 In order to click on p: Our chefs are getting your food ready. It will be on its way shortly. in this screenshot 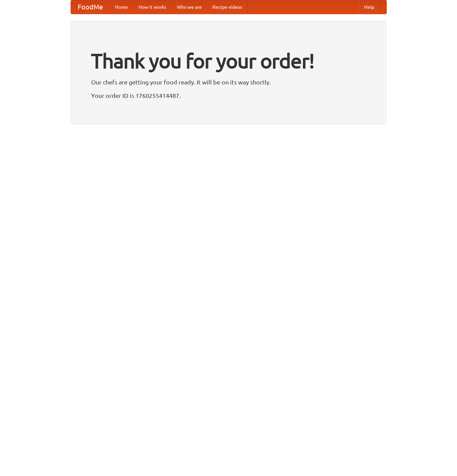, I will do `click(228, 82)`.